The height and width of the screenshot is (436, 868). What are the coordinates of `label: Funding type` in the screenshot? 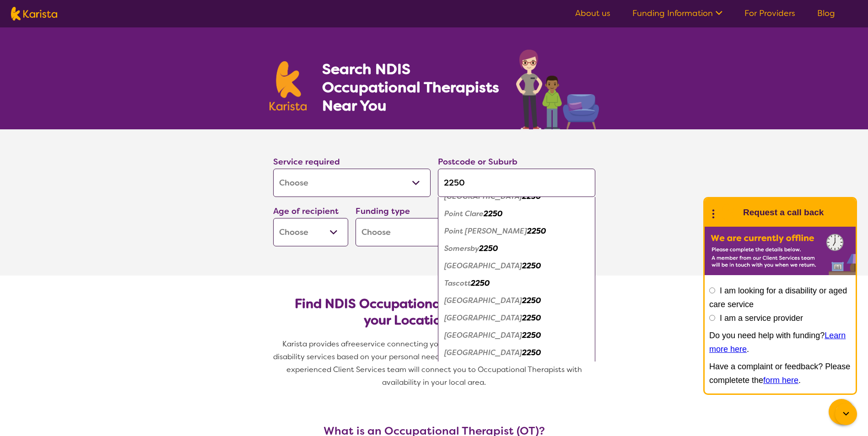 It's located at (382, 211).